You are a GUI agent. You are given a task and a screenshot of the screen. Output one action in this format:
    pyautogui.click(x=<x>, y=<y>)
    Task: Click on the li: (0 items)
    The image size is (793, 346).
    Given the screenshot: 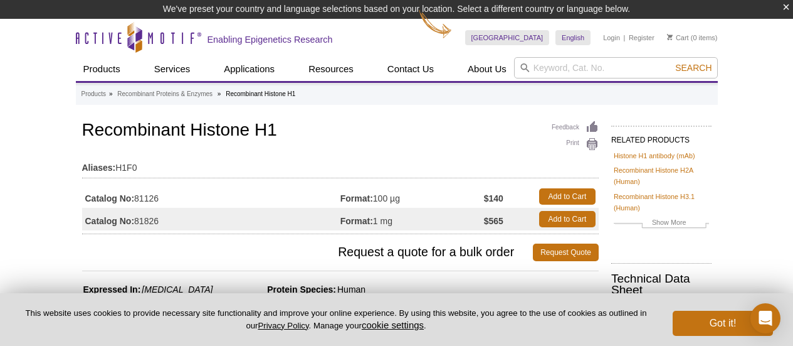 What is the action you would take?
    pyautogui.click(x=692, y=38)
    